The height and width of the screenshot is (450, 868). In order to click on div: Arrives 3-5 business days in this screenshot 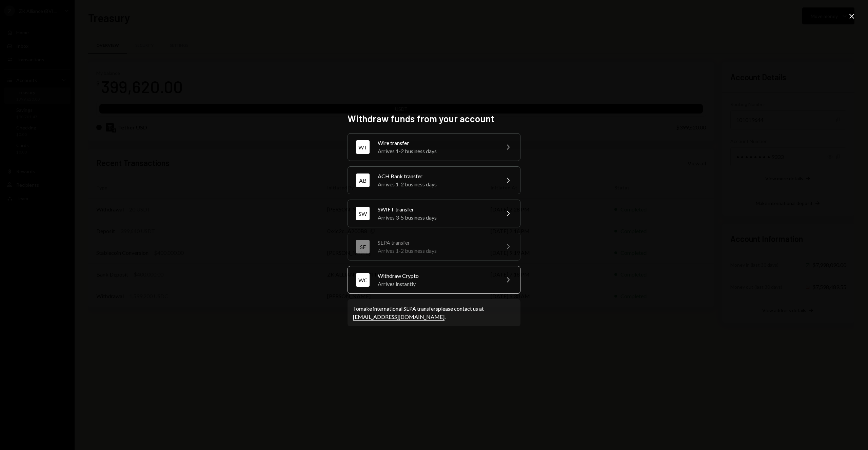, I will do `click(437, 218)`.